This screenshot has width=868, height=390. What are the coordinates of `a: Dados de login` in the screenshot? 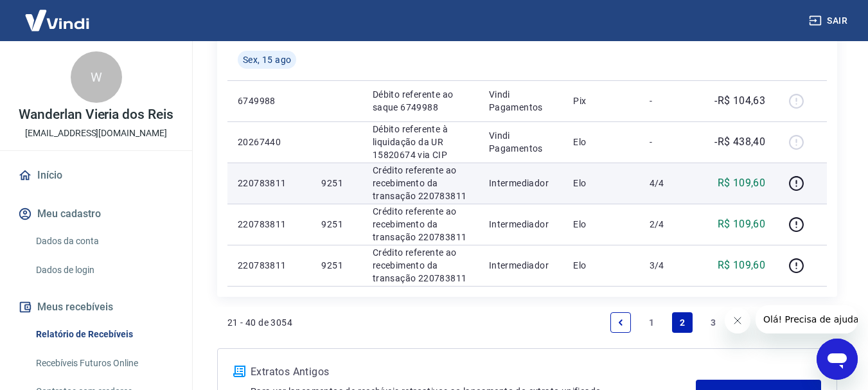 It's located at (104, 270).